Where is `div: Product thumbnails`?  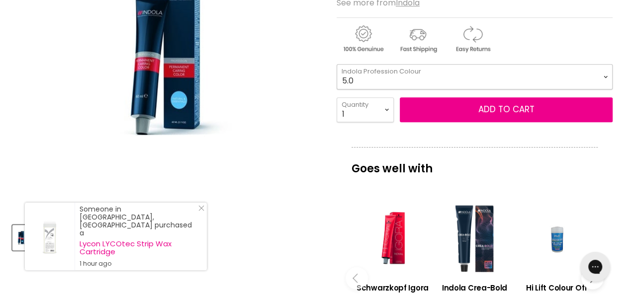
div: Product thumbnails is located at coordinates (167, 236).